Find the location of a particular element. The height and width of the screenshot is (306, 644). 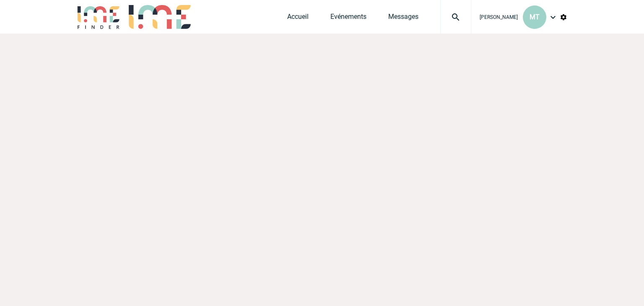

a: Messages is located at coordinates (403, 19).